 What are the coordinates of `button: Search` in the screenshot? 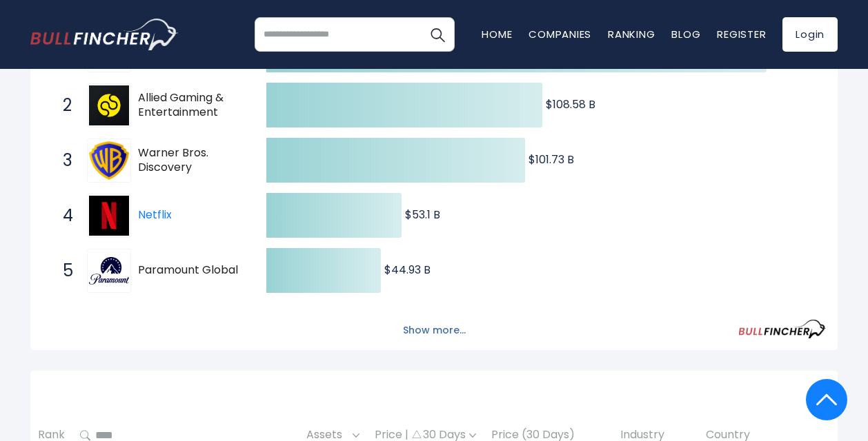 It's located at (437, 35).